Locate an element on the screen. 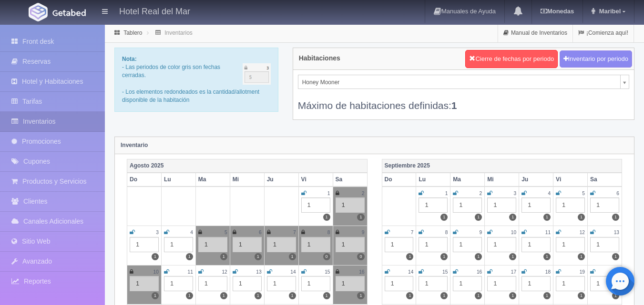 The height and width of the screenshot is (305, 644). img: Getabed is located at coordinates (38, 12).